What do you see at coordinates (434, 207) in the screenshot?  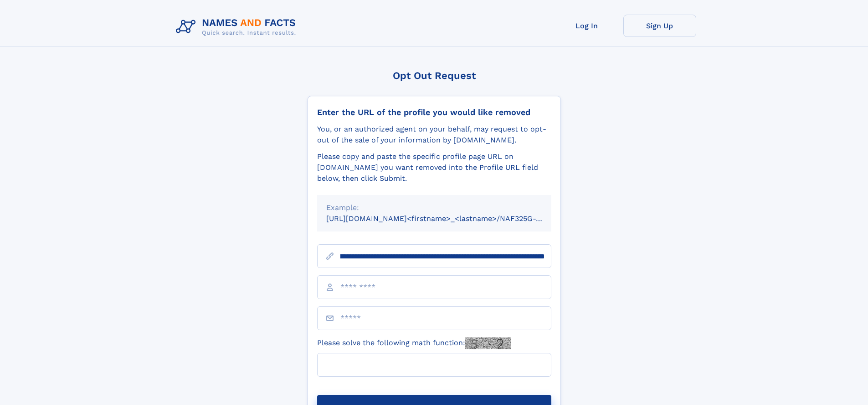 I see `div: Example:` at bounding box center [434, 207].